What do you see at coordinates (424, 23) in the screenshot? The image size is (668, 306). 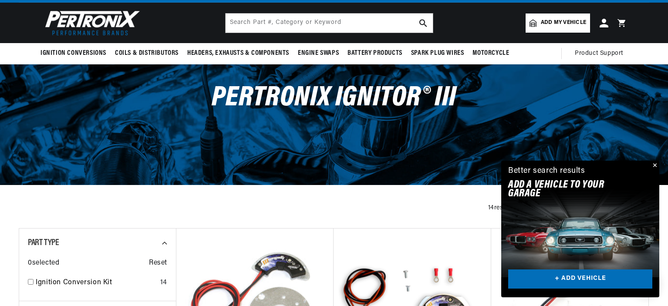 I see `button: search button` at bounding box center [424, 23].